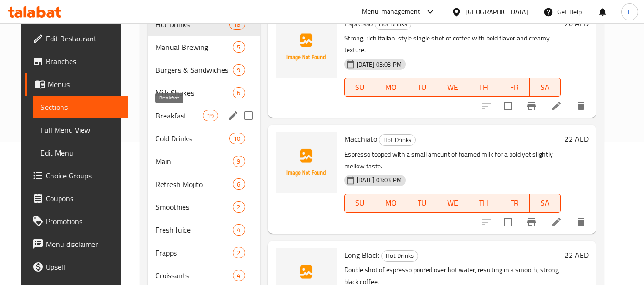 Image resolution: width=644 pixels, height=285 pixels. I want to click on span: Edit Menu, so click(81, 153).